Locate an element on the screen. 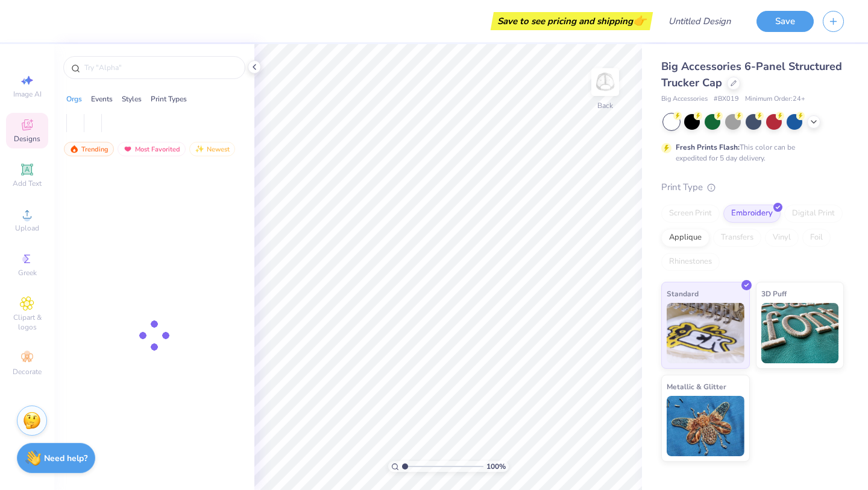 This screenshot has width=868, height=490. div: Vinyl is located at coordinates (782, 238).